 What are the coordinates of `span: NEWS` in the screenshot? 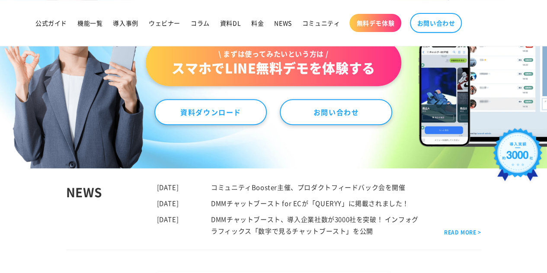 It's located at (283, 23).